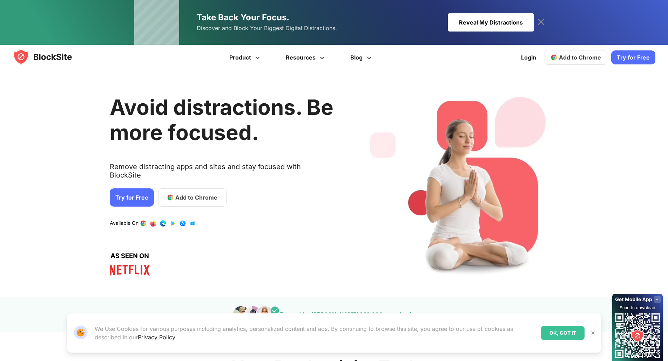 This screenshot has width=668, height=361. Describe the element at coordinates (362, 57) in the screenshot. I see `a: Blog` at that location.